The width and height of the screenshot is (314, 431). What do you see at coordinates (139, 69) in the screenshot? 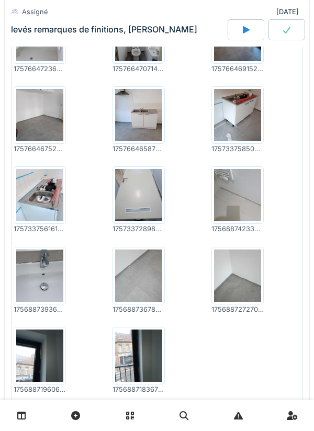
I see `div: 17576647071488706678429307991349.jpg` at bounding box center [139, 69].